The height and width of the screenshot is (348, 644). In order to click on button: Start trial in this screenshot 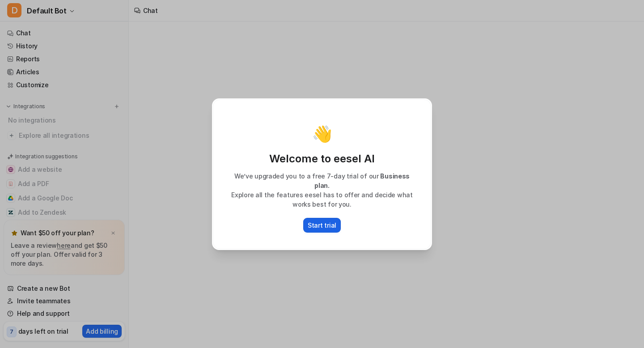, I will do `click(322, 225)`.